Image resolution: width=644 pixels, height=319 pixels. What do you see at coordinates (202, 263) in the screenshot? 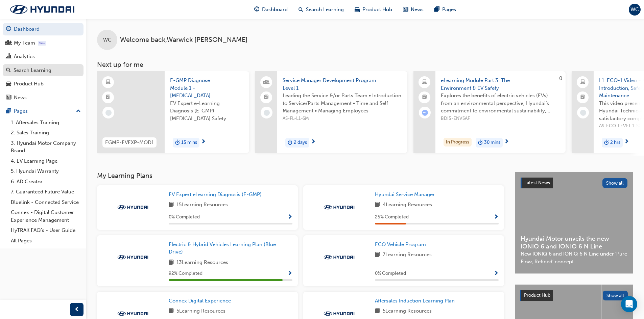
I see `span: 13 Learning Resources` at bounding box center [202, 263].